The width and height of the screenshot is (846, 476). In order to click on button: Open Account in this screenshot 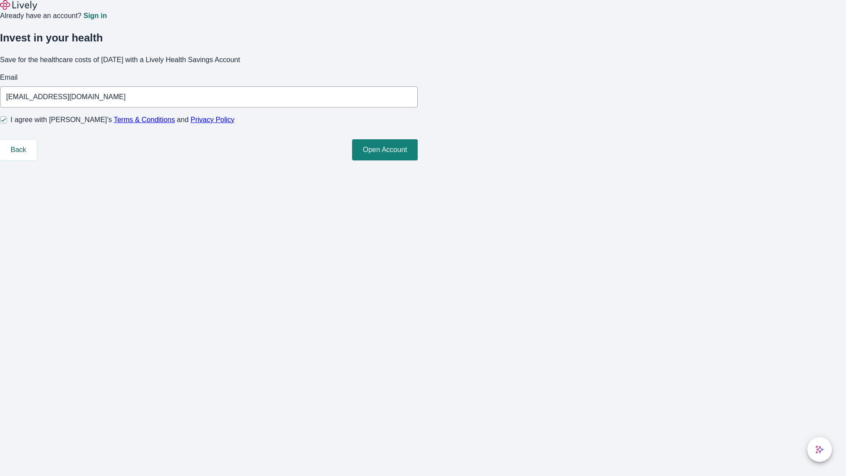, I will do `click(385, 150)`.